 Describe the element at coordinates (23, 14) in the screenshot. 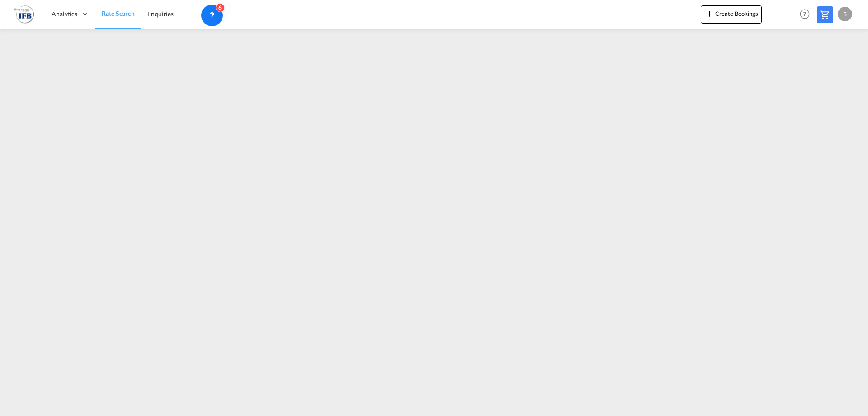

I see `img: de31bbe0256b11eebba44b54815f083d.png` at that location.